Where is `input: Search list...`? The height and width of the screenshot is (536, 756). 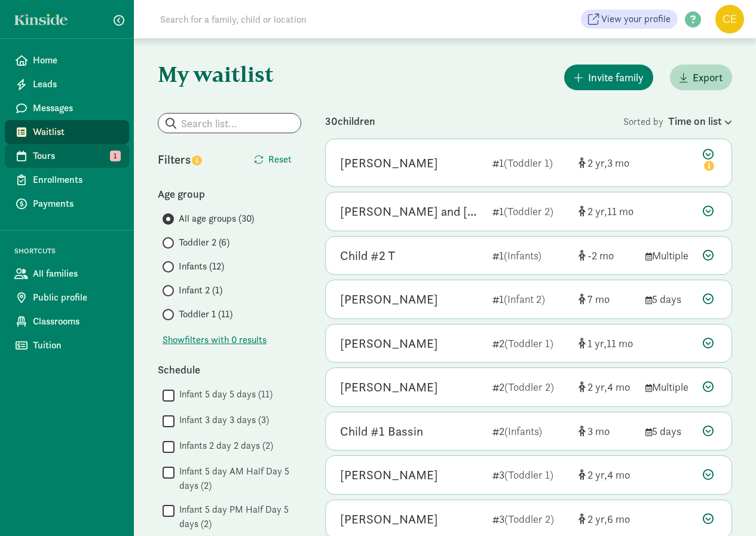
input: Search list... is located at coordinates (230, 123).